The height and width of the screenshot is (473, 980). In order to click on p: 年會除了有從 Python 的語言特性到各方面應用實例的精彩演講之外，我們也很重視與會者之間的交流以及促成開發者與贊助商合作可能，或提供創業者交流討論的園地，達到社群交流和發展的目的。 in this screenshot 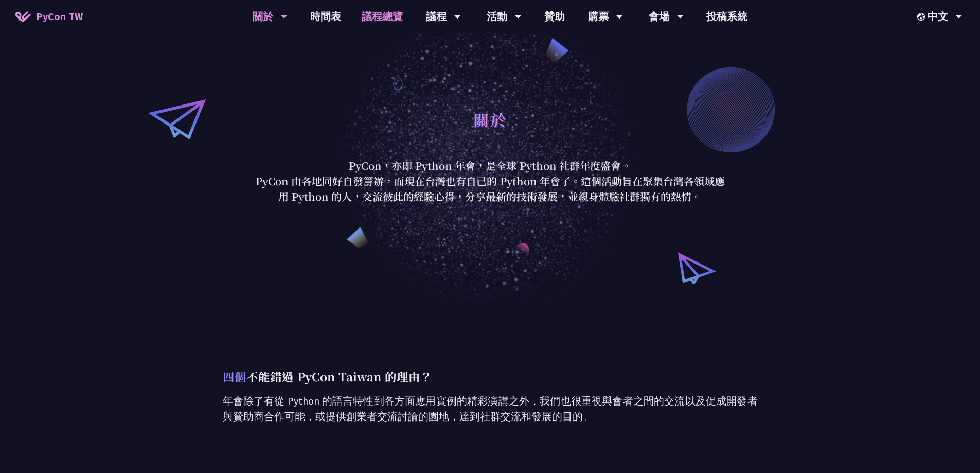, I will do `click(490, 409)`.